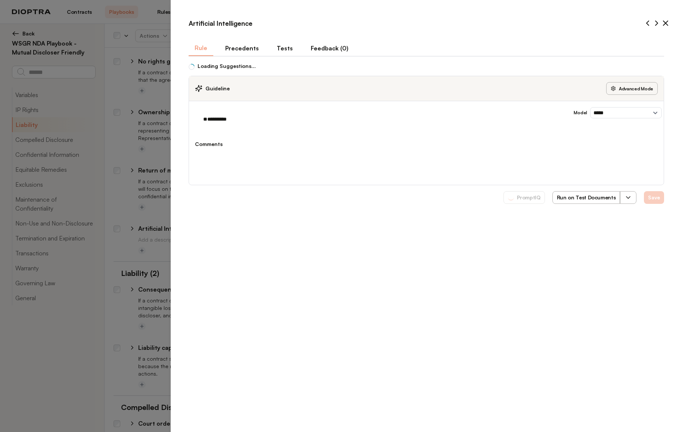  What do you see at coordinates (427, 66) in the screenshot?
I see `h3: Loading Suggestions...` at bounding box center [427, 66].